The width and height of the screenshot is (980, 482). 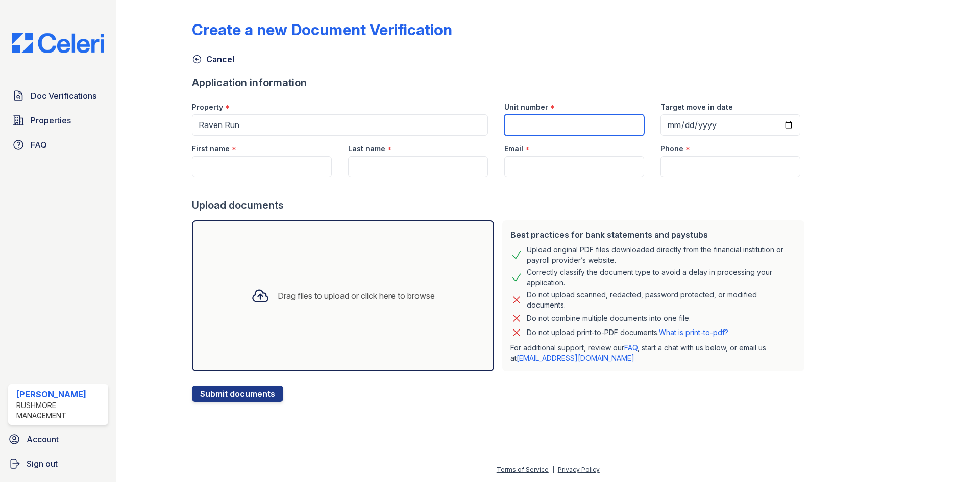 What do you see at coordinates (661, 255) in the screenshot?
I see `div: Upload original PDF files downloaded directly from the financial institution or payroll provider’...` at bounding box center [661, 255].